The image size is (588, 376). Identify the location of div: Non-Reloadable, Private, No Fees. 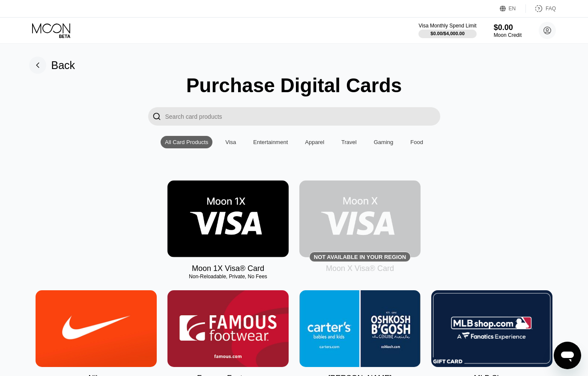
(228, 277).